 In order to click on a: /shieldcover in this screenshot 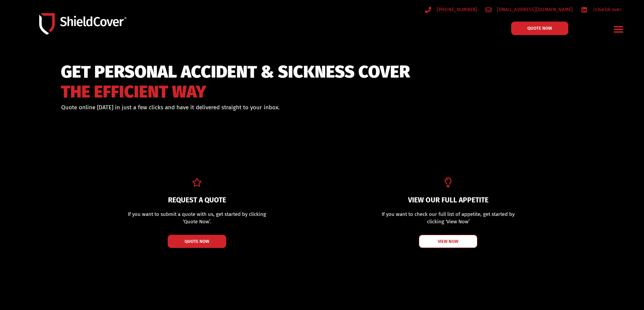, I will do `click(601, 9)`.